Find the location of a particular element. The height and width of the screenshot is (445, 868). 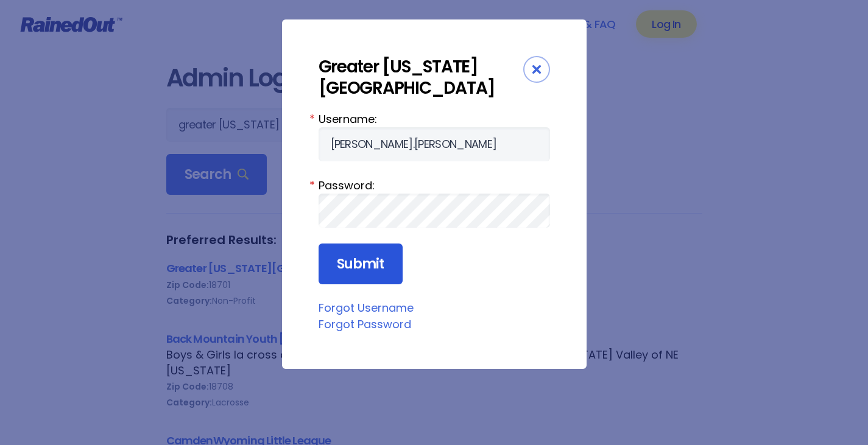

label: Username: is located at coordinates (434, 119).